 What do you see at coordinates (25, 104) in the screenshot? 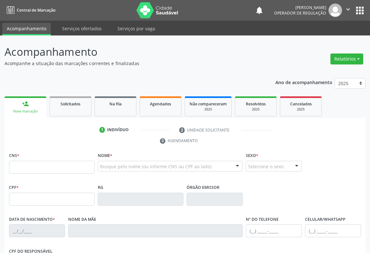
I see `div: person_add` at bounding box center [25, 104].